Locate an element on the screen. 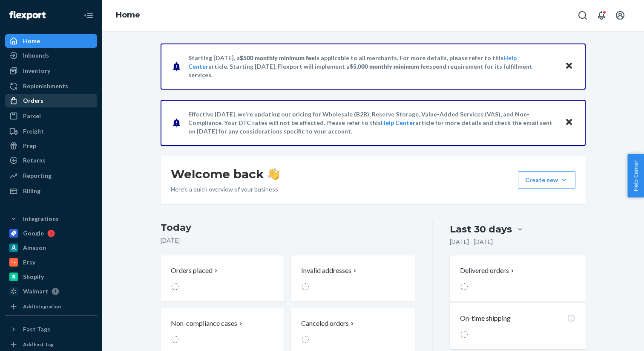  p: Delivered orders is located at coordinates (488, 271).